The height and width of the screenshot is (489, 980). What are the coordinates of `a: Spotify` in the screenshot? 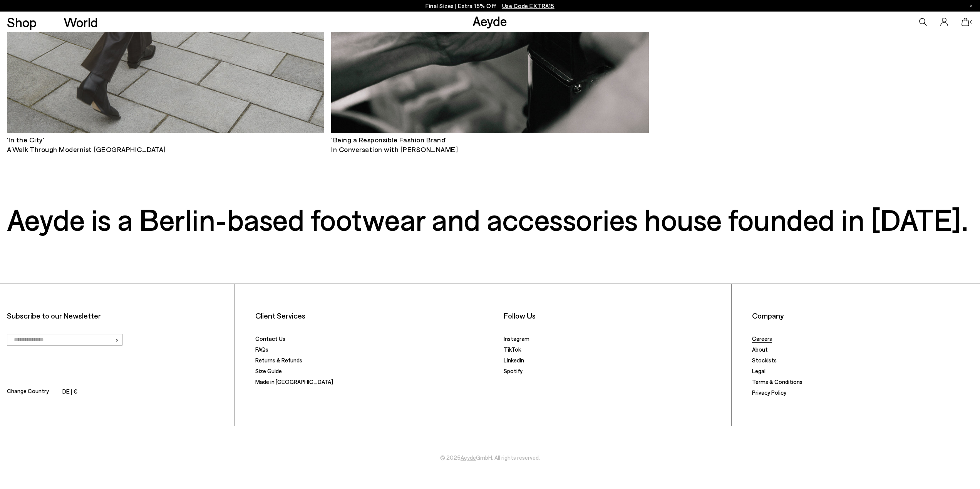 It's located at (513, 371).